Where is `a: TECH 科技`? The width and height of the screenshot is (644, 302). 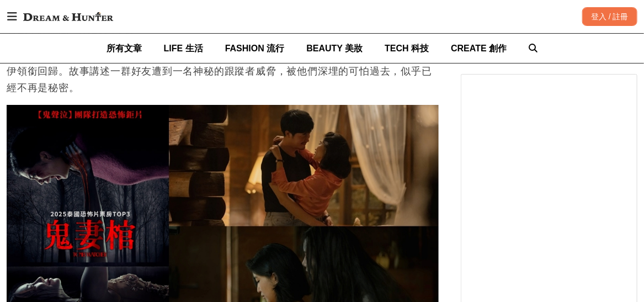
a: TECH 科技 is located at coordinates (406, 48).